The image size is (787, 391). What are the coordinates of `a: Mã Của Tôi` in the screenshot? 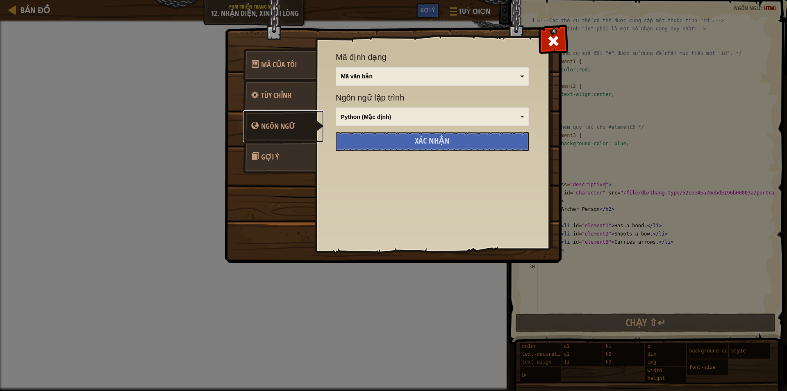 It's located at (280, 65).